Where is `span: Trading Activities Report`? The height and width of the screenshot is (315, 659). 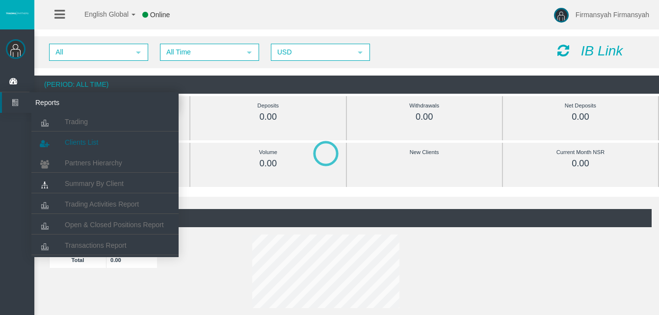 span: Trading Activities Report is located at coordinates (102, 204).